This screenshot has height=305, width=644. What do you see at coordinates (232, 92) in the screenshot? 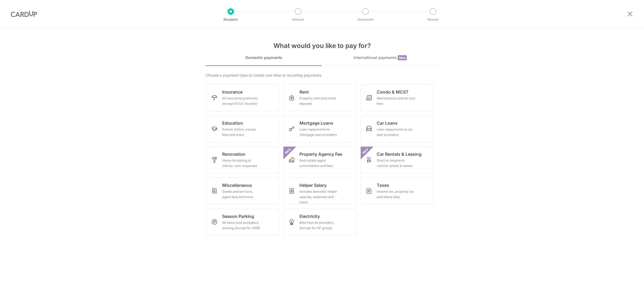
I see `span: Insurance` at bounding box center [232, 92].